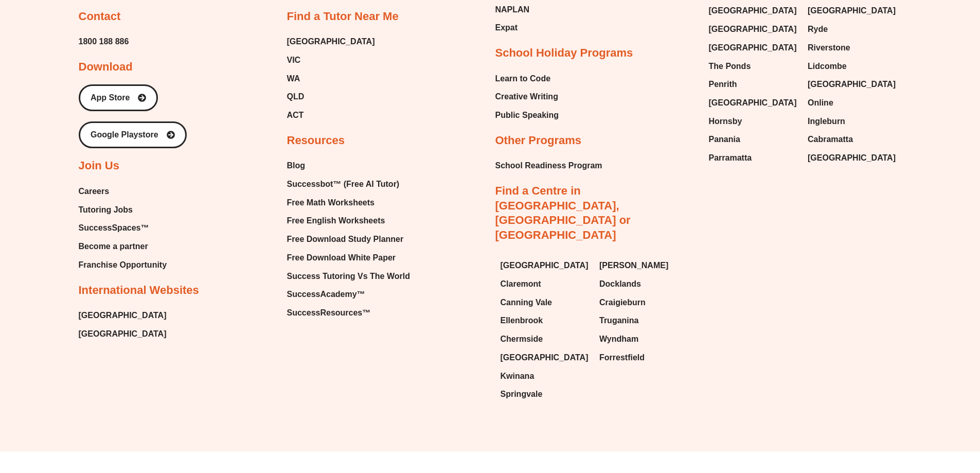  I want to click on span: Hornsby, so click(725, 121).